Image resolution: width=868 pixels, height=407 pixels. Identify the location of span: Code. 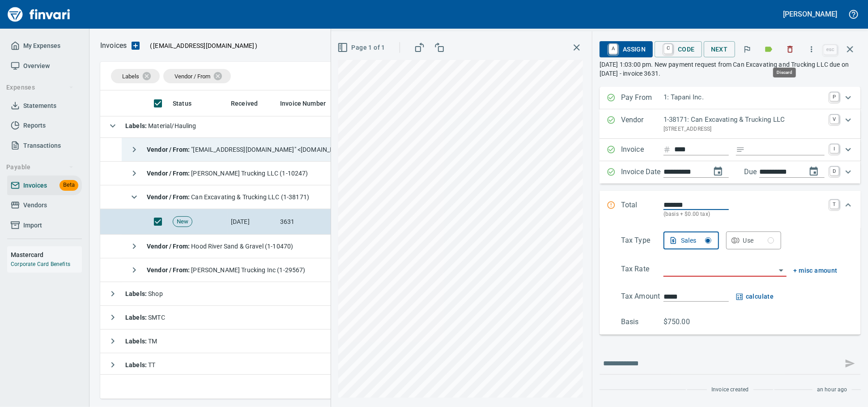
(679, 49).